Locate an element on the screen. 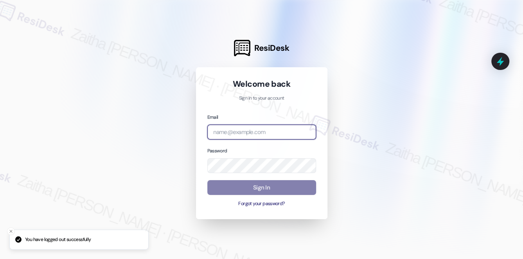 The height and width of the screenshot is (259, 523). input: name@example.com is located at coordinates (262, 132).